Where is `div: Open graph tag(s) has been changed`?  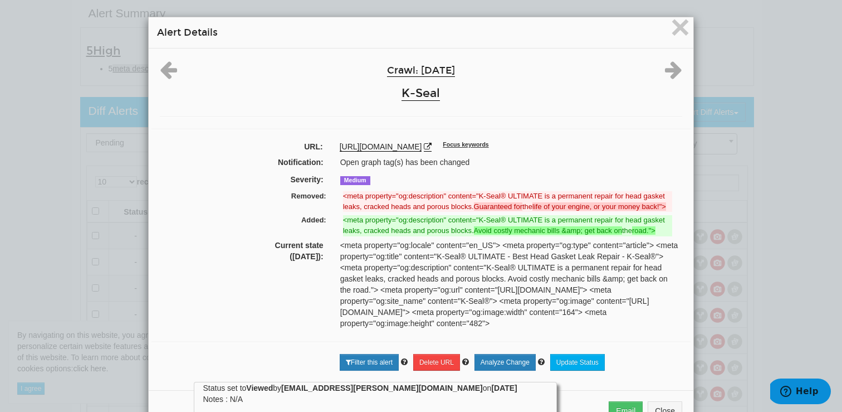 div: Open graph tag(s) has been changed is located at coordinates (510, 162).